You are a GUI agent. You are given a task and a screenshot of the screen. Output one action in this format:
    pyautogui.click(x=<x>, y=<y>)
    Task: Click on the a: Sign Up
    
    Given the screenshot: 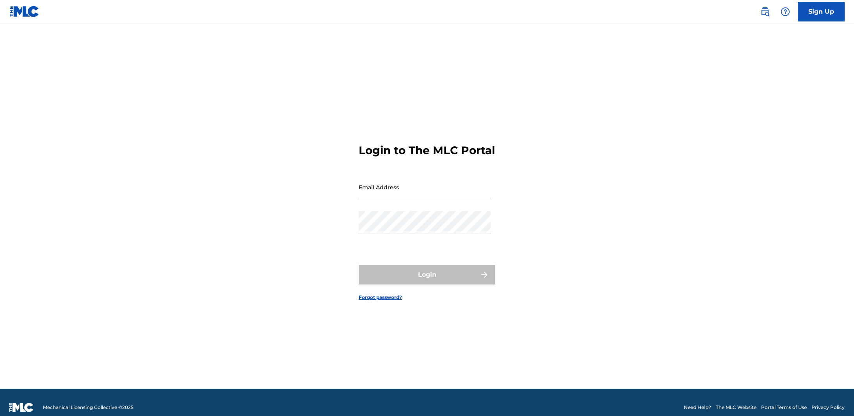 What is the action you would take?
    pyautogui.click(x=821, y=12)
    